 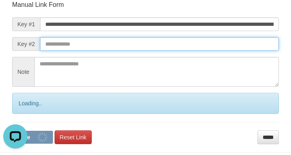 I want to click on a: Reset Link, so click(x=73, y=138).